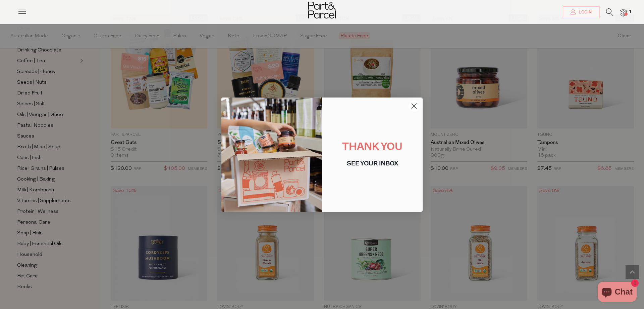 The image size is (644, 309). Describe the element at coordinates (581, 12) in the screenshot. I see `a: Login` at that location.